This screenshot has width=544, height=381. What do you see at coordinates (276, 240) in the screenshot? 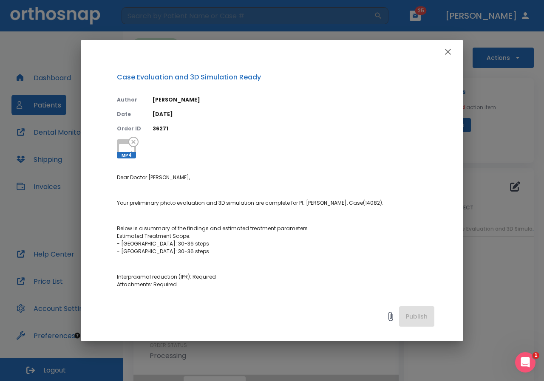
I see `p: Below is a summary of the findings and estimated treatment parameters. Estimated Treatment Scope:...` at bounding box center [276, 240].